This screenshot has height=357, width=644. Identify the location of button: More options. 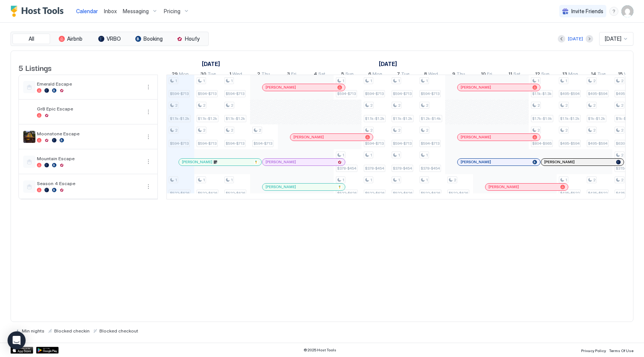
(148, 137).